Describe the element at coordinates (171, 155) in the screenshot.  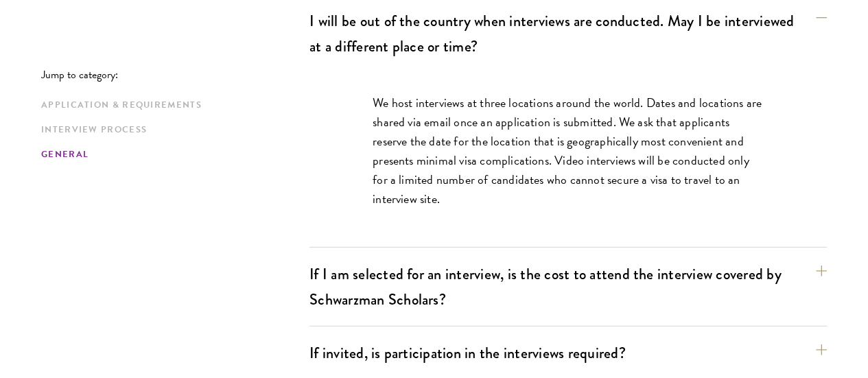
I see `a: General` at that location.